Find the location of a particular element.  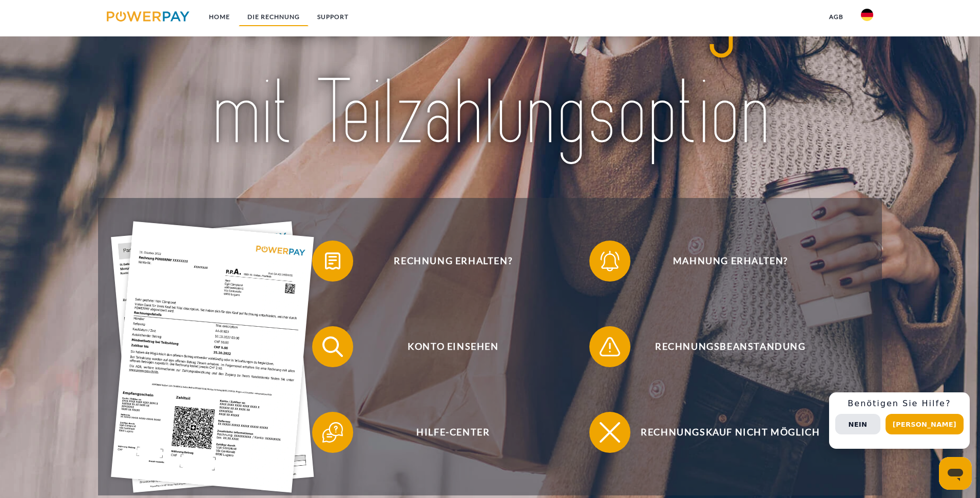

div: Schnellhilfe is located at coordinates (899, 421).